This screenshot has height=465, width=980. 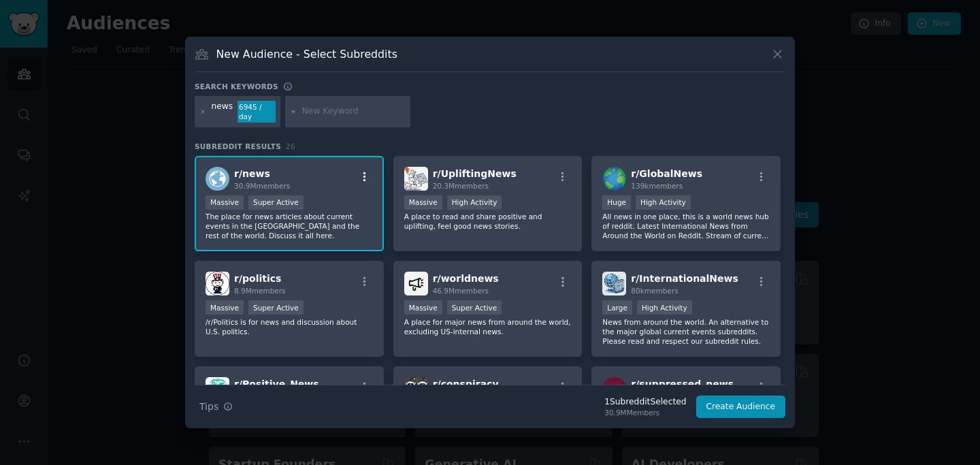 I want to click on h3: New Audience - Select Subreddits, so click(x=307, y=54).